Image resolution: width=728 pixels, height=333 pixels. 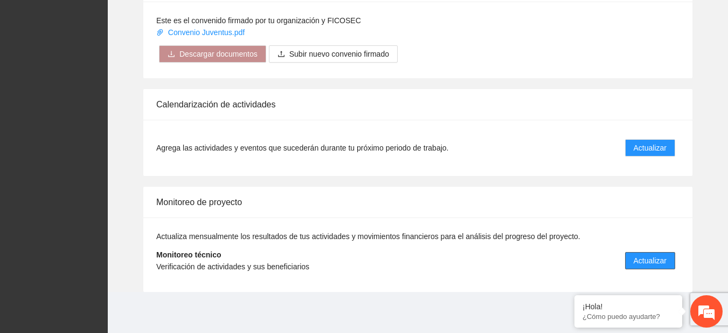 I want to click on div: ¡Hola!, so click(x=629, y=306).